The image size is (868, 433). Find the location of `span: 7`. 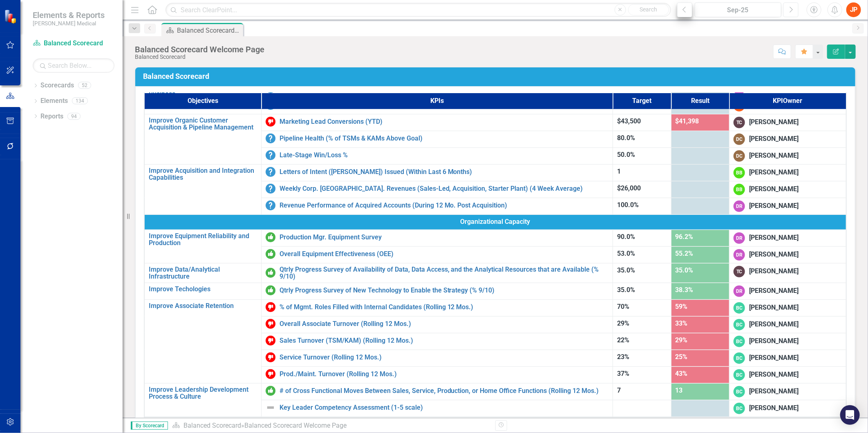

span: 7 is located at coordinates (619, 390).